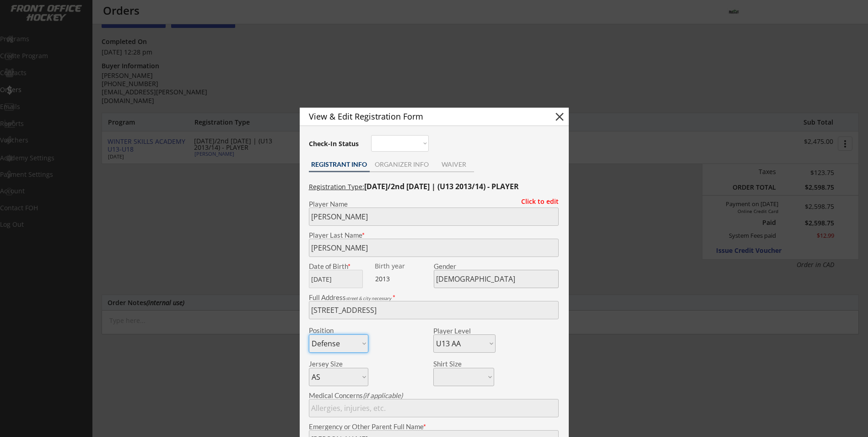 The width and height of the screenshot is (868, 437). Describe the element at coordinates (339, 266) in the screenshot. I see `div: Date of Birth` at that location.